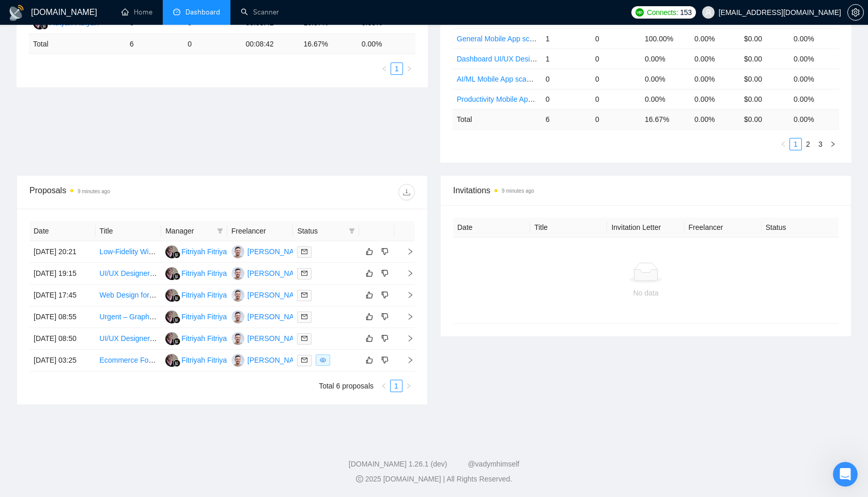 Image resolution: width=868 pixels, height=497 pixels. Describe the element at coordinates (202, 12) in the screenshot. I see `span: Dashboard` at that location.